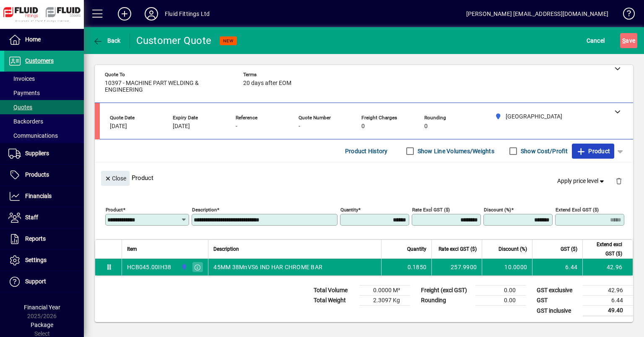 The width and height of the screenshot is (644, 337). What do you see at coordinates (431, 209) in the screenshot?
I see `mat-label: Rate excl GST ($)` at bounding box center [431, 209].